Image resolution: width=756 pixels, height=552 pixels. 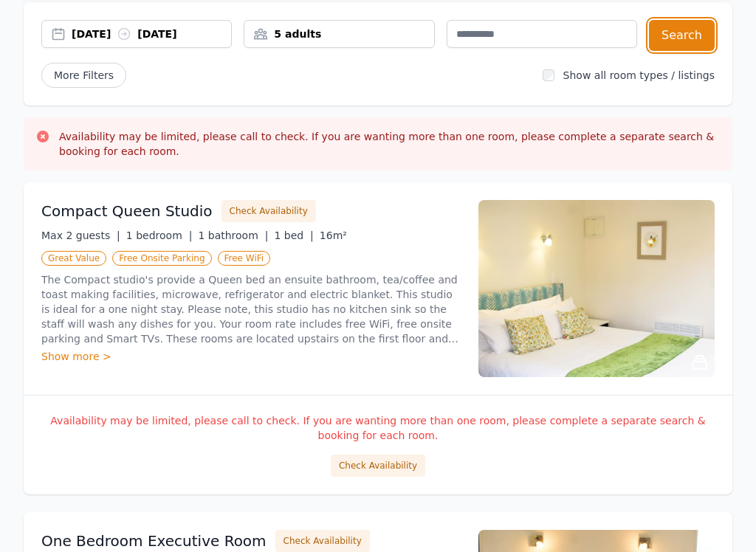 I want to click on h3: One Bedroom Executive Room, so click(x=153, y=541).